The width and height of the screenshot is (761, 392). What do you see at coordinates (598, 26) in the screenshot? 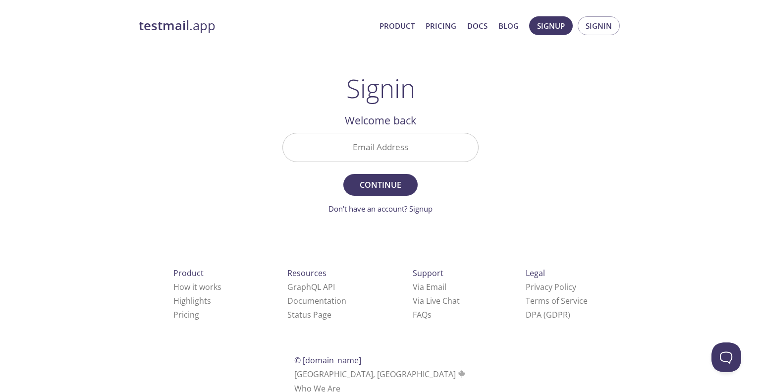
I see `span: Signin` at bounding box center [598, 26].